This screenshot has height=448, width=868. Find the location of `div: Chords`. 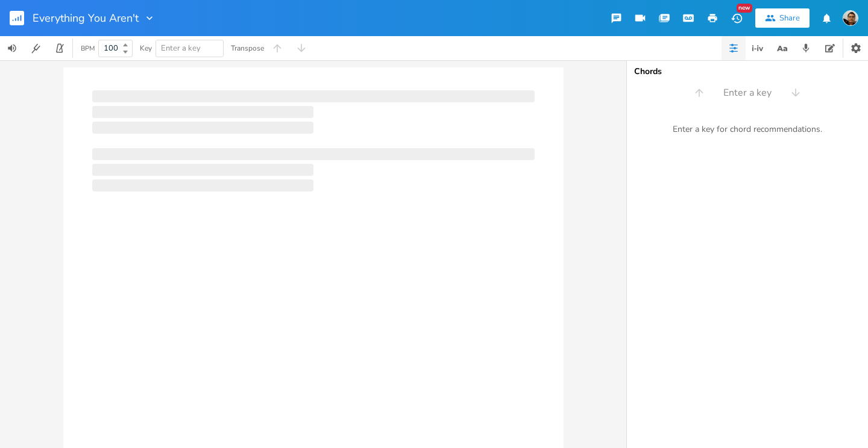

div: Chords is located at coordinates (747, 72).